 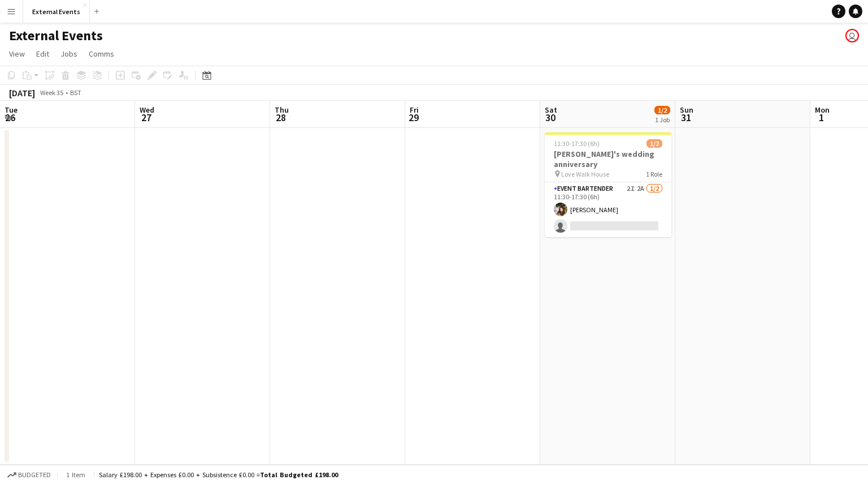 What do you see at coordinates (102, 54) in the screenshot?
I see `span: Comms` at bounding box center [102, 54].